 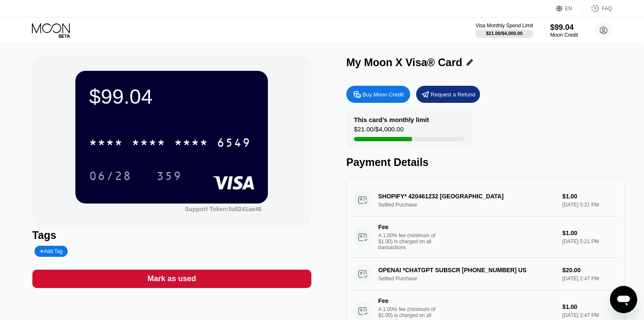 What do you see at coordinates (504, 30) in the screenshot?
I see `div: Visa Monthly Spend Limit$21.00/$4,000.00` at bounding box center [504, 30].